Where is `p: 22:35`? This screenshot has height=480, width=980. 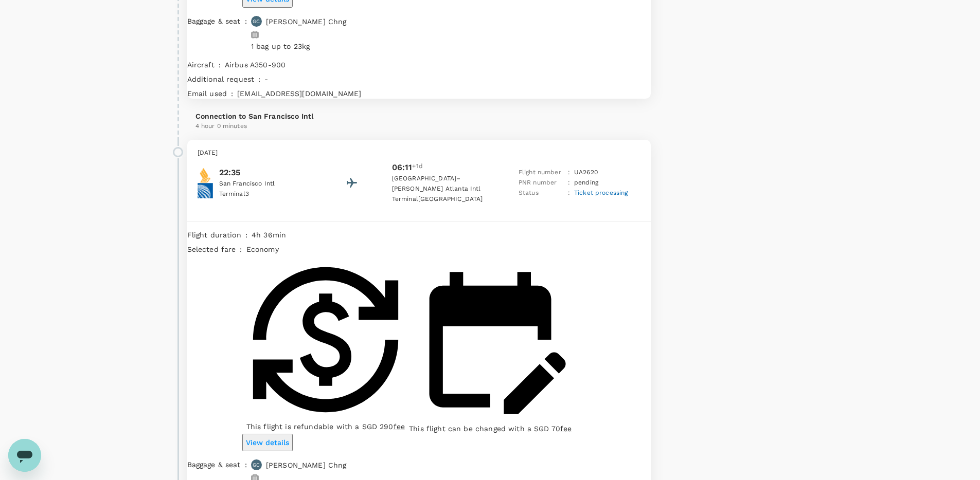 p: 22:35 is located at coordinates (265, 173).